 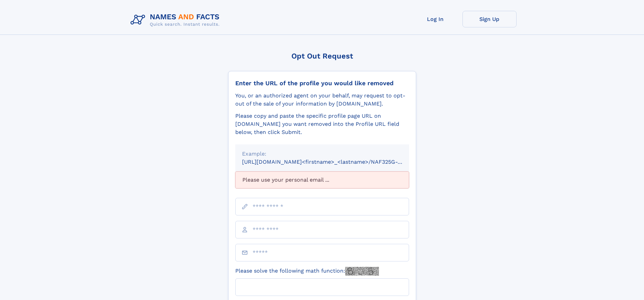 What do you see at coordinates (176, 20) in the screenshot?
I see `img: Logo Names and Facts` at bounding box center [176, 20].